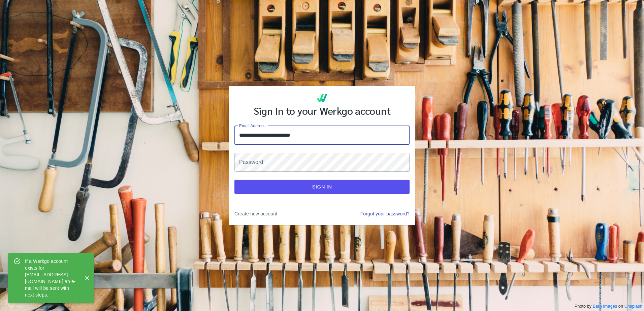 The image size is (644, 311). What do you see at coordinates (322, 98) in the screenshot?
I see `img: Werkgo Logo` at bounding box center [322, 98].